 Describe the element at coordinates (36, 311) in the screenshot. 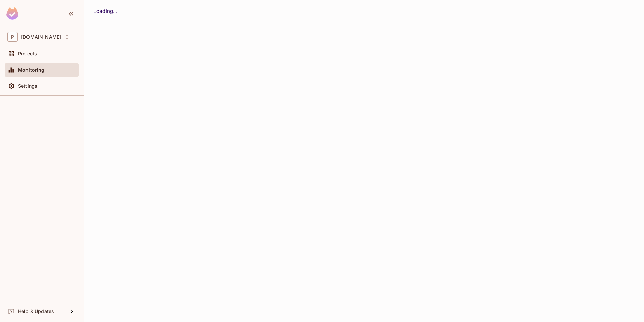

I see `span: Help & Updates` at that location.